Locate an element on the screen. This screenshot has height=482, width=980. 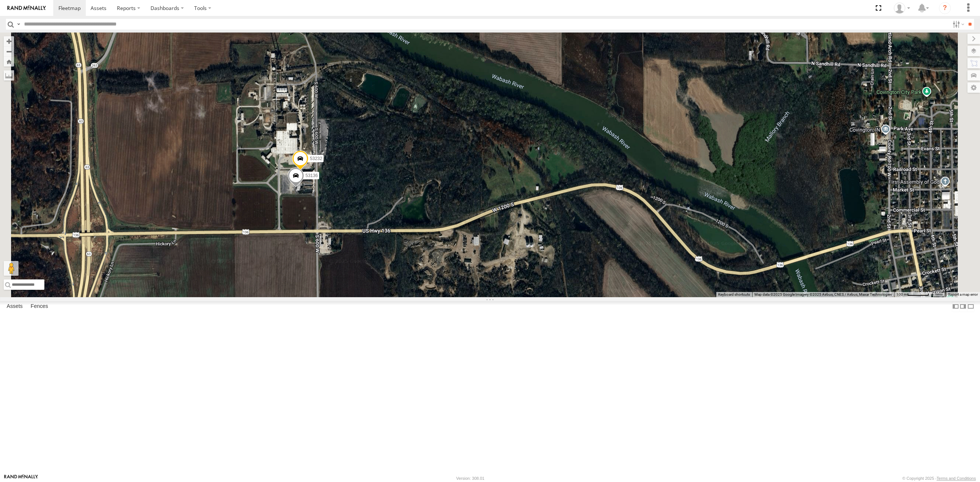
a: Visit our Website is located at coordinates (21, 479).